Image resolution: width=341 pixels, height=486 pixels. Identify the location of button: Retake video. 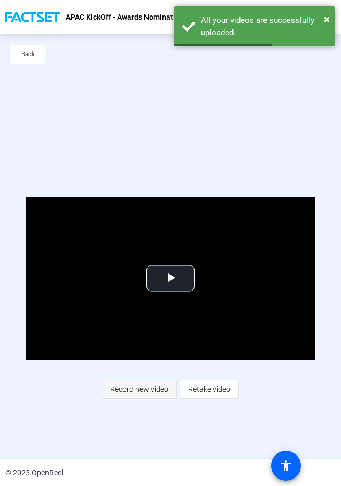
(209, 389).